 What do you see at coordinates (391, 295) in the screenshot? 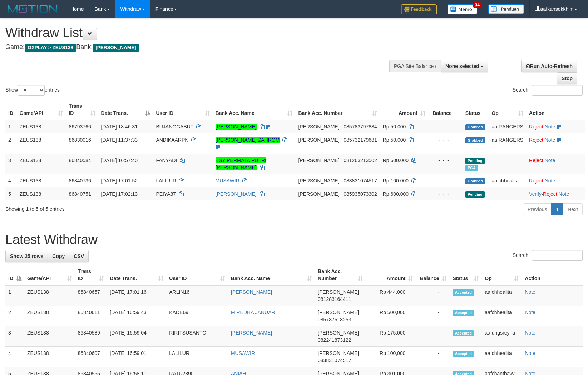
I see `td: Rp 444,000` at bounding box center [391, 295].